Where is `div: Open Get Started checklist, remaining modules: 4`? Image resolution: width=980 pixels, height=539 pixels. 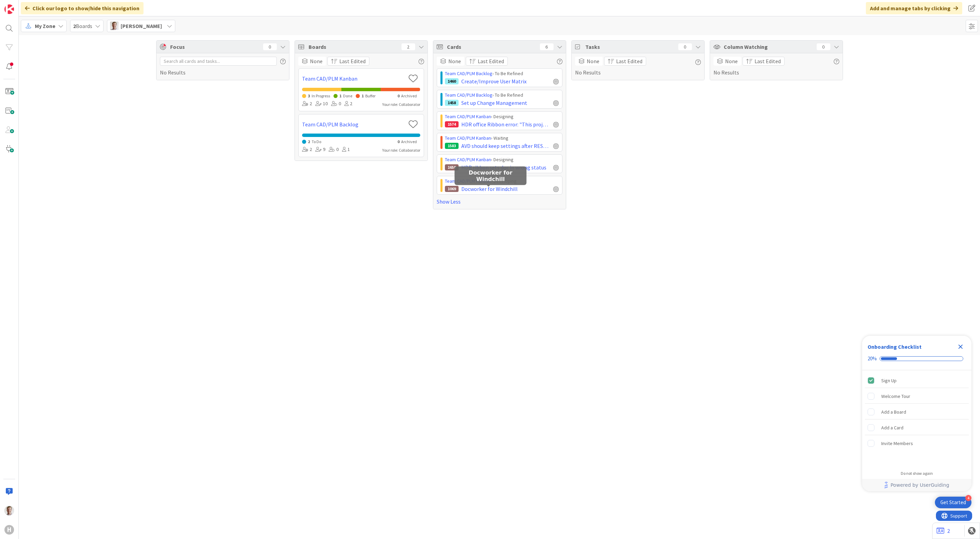 div: Open Get Started checklist, remaining modules: 4 is located at coordinates (953, 503).